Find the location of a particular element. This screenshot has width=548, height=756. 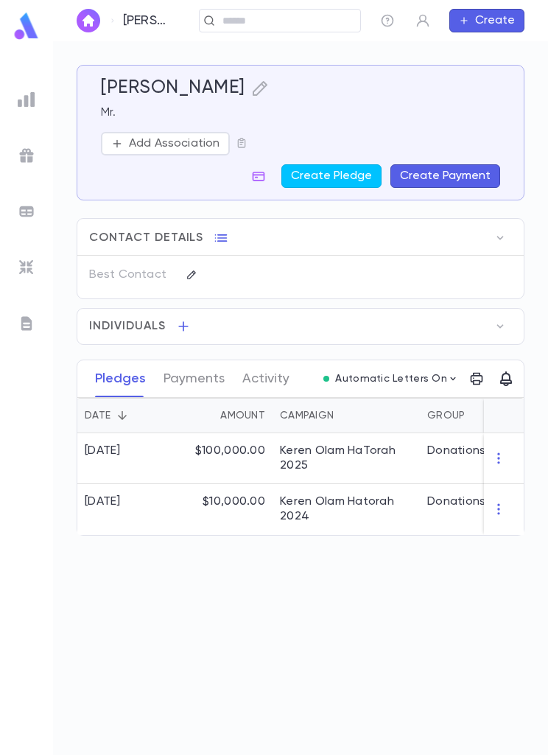

span: Contact Details is located at coordinates (146, 238).